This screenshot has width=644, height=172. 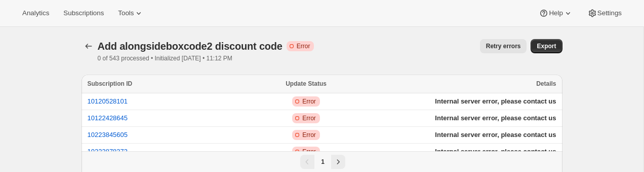 What do you see at coordinates (306, 84) in the screenshot?
I see `span: Update Status` at bounding box center [306, 84].